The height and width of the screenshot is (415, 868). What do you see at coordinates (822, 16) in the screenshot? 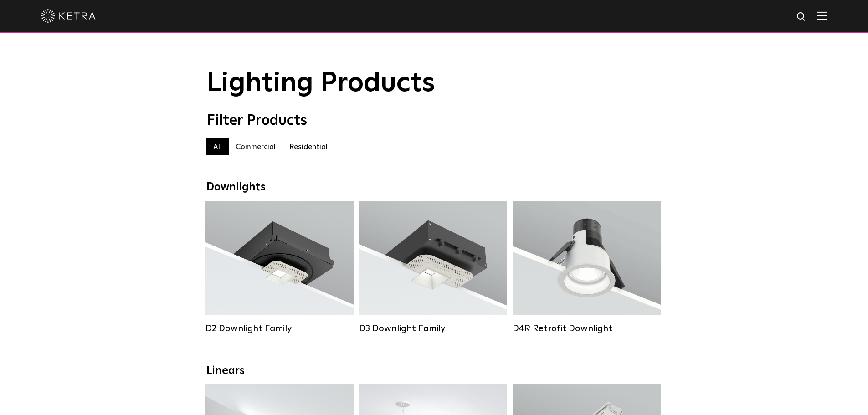
I see `img: Hamburger%20Nav.svg` at bounding box center [822, 16].